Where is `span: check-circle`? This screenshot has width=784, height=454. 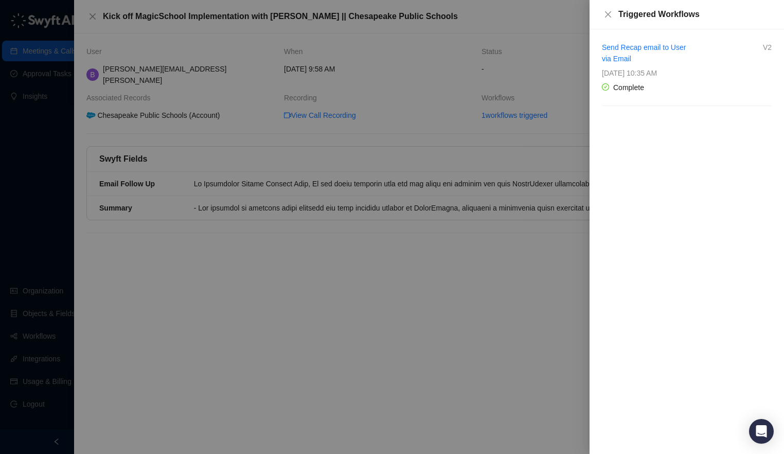 span: check-circle is located at coordinates (606, 87).